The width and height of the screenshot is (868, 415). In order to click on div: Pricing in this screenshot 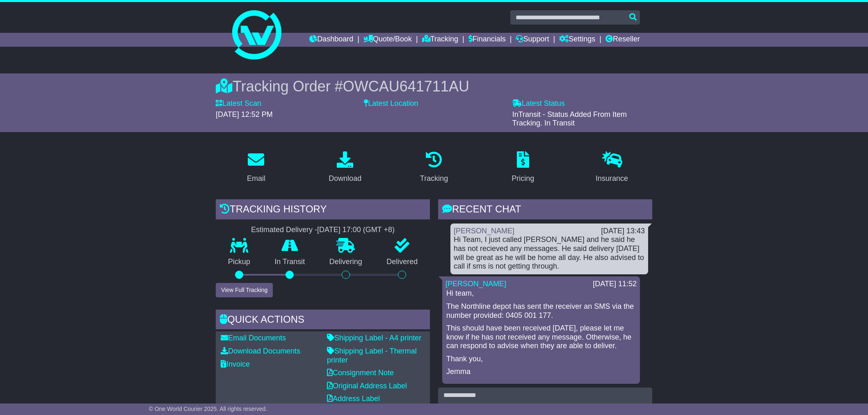, I will do `click(523, 178)`.